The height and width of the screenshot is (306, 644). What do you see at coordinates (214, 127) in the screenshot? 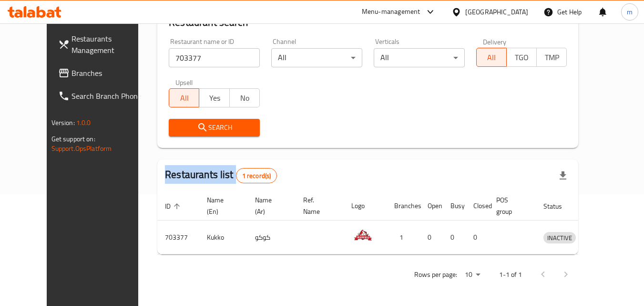
I see `button: Search` at bounding box center [214, 127].